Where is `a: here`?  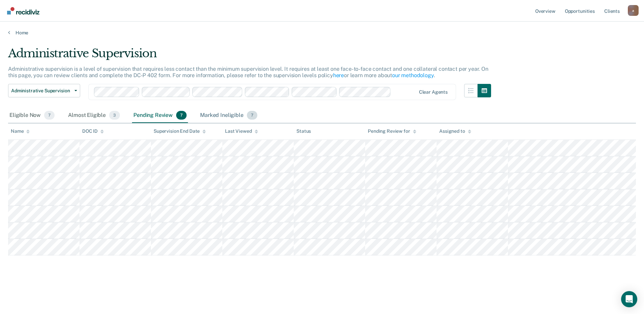
a: here is located at coordinates (339, 75).